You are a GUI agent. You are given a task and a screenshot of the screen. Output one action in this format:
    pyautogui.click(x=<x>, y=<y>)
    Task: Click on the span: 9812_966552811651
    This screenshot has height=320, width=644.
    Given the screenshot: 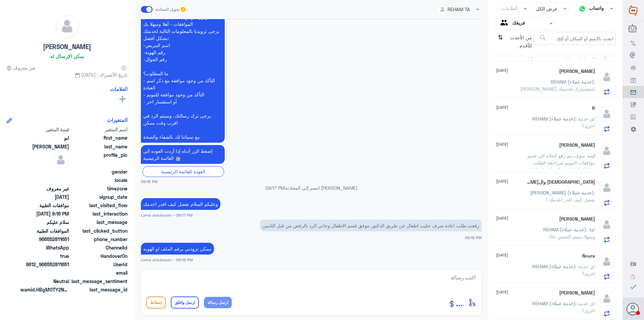 What is the action you would take?
    pyautogui.click(x=44, y=264)
    